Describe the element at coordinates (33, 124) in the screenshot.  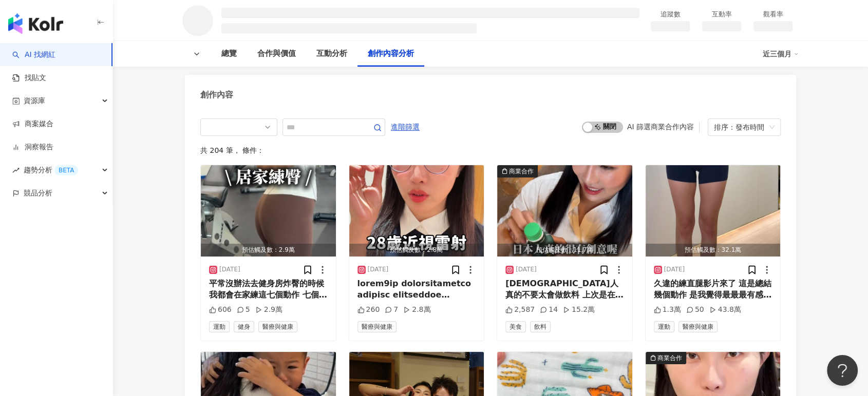
I see `a: 商案媒合` at that location.